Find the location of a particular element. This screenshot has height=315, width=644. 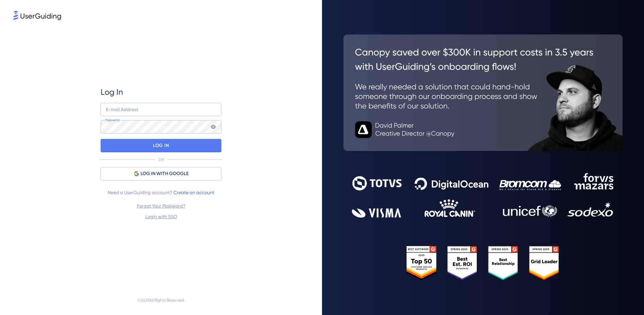

a: Forgot Your Password? is located at coordinates (161, 206).